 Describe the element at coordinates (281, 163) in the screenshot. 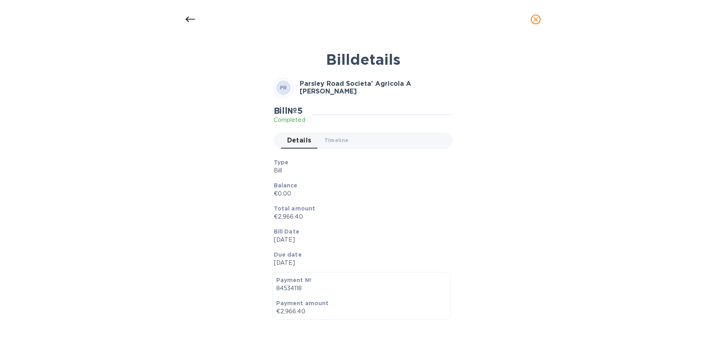

I see `b: Type` at that location.